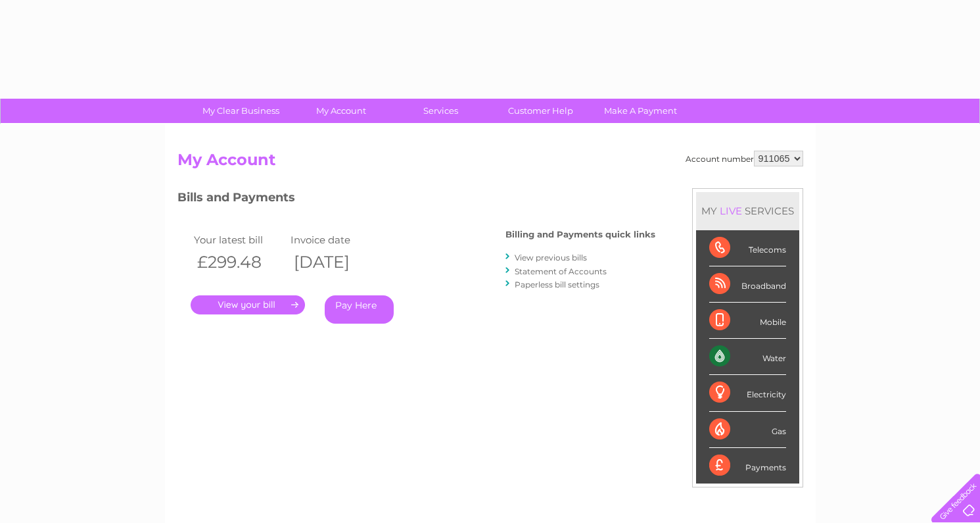 This screenshot has width=980, height=523. What do you see at coordinates (581, 234) in the screenshot?
I see `h4: Billing and Payments quick links` at bounding box center [581, 234].